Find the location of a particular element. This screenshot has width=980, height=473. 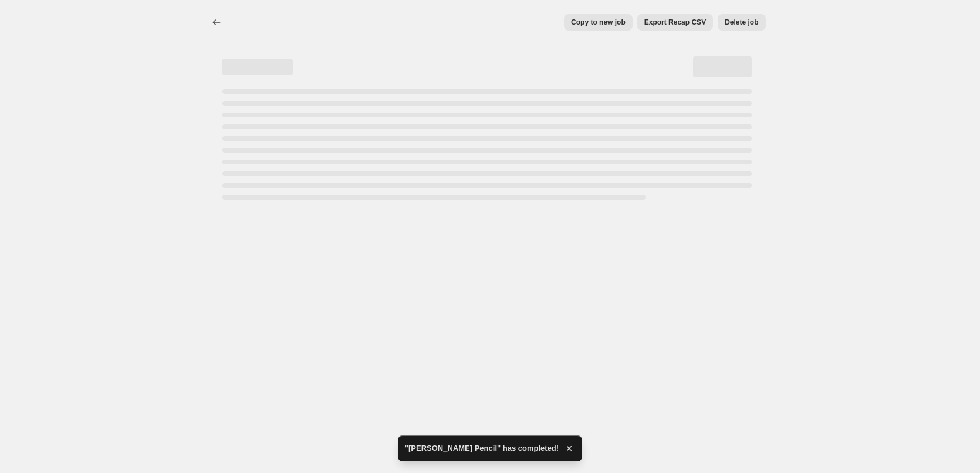

span: Copy to new job is located at coordinates (598, 23).